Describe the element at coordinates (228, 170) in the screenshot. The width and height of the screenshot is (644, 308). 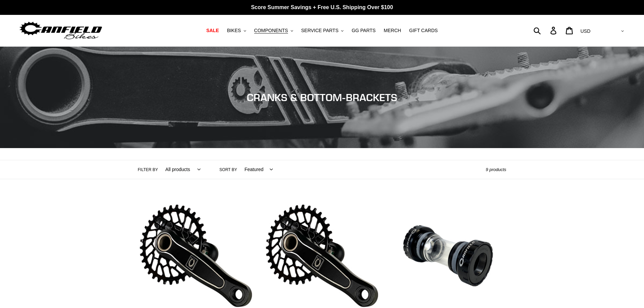
I see `label: Sort by` at that location.